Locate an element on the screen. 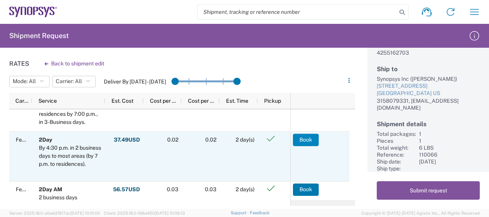 The height and width of the screenshot is (217, 489). h2: Shipment Request is located at coordinates (39, 36).